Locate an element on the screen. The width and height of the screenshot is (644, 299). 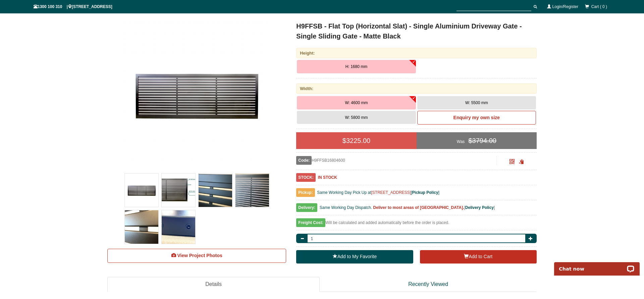
span: 3225.00 is located at coordinates (358, 141).